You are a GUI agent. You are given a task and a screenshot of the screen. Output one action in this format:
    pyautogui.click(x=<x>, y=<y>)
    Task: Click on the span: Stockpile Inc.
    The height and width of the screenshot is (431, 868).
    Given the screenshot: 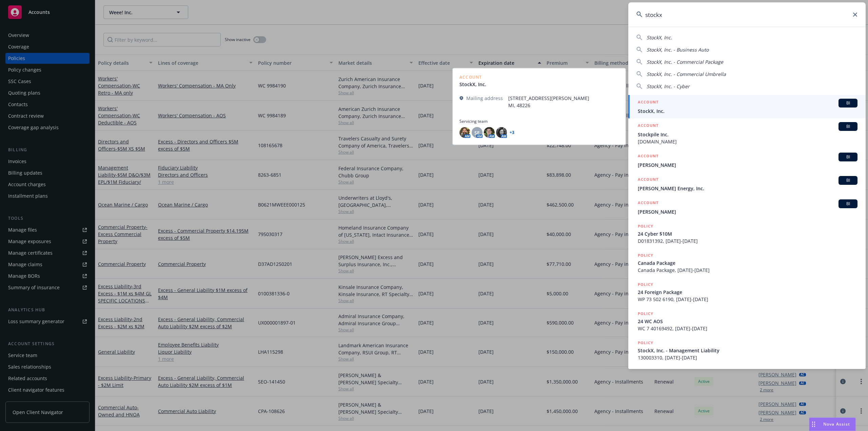 What is the action you would take?
    pyautogui.click(x=747, y=134)
    